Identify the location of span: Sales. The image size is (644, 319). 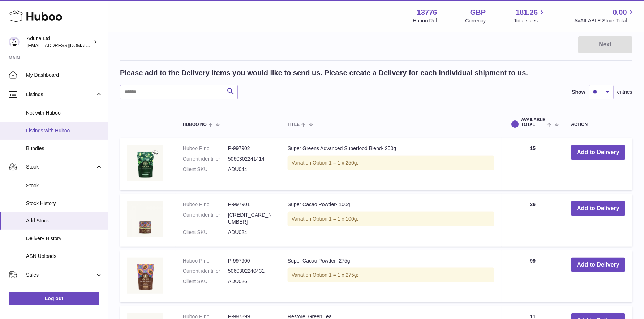
(60, 275).